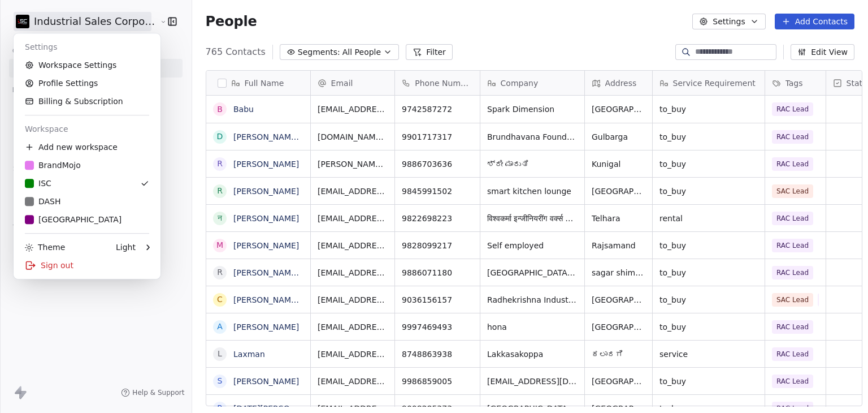  What do you see at coordinates (45, 247) in the screenshot?
I see `div: Theme` at bounding box center [45, 247].